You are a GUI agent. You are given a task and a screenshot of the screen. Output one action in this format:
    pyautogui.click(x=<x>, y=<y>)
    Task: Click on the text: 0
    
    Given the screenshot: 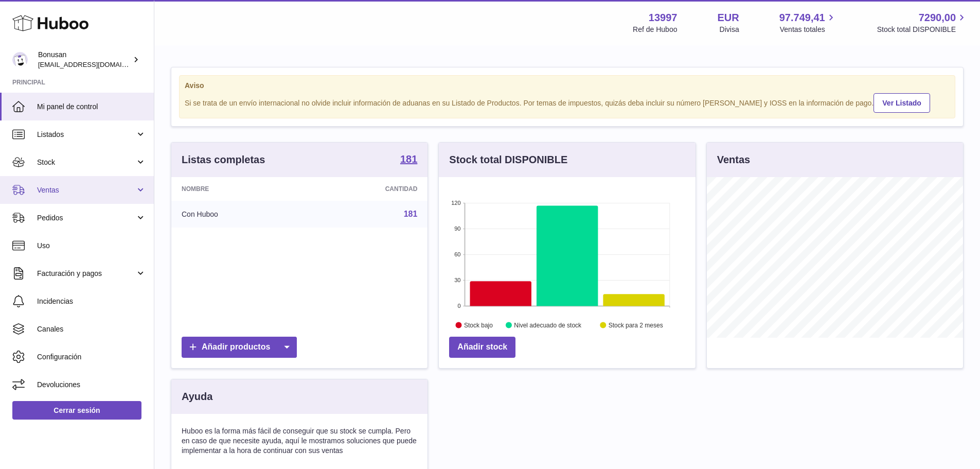 What is the action you would take?
    pyautogui.click(x=459, y=306)
    